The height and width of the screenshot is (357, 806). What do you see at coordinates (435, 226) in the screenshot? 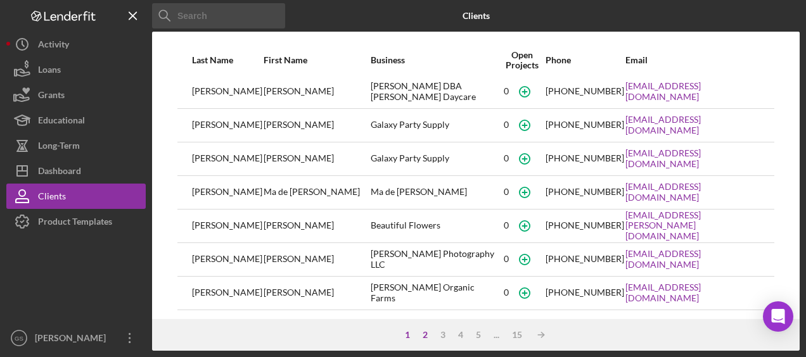
I see `div: Beautiful Flowers` at bounding box center [435, 226].